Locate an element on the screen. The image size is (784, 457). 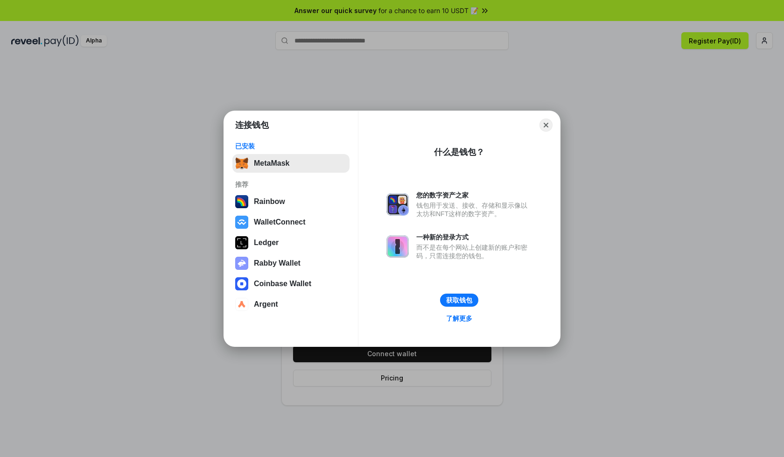
div: WalletConnect is located at coordinates (279, 222).